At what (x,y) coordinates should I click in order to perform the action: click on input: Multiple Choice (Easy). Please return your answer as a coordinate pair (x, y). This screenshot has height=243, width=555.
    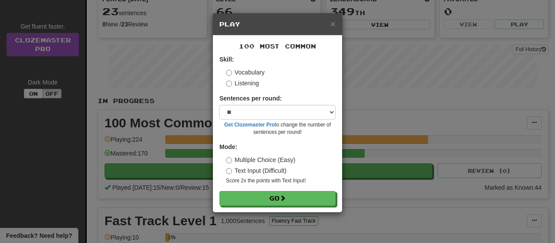
    Looking at the image, I should click on (229, 160).